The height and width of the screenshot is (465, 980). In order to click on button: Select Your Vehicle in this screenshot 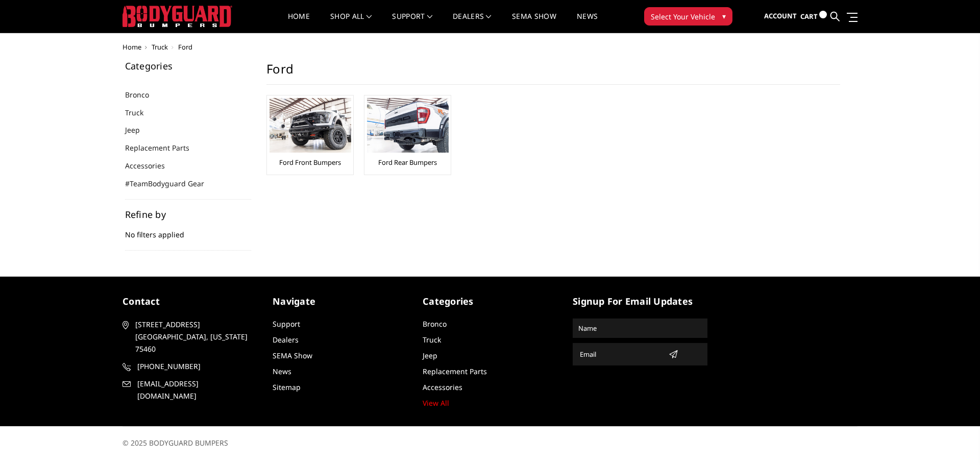, I will do `click(688, 17)`.